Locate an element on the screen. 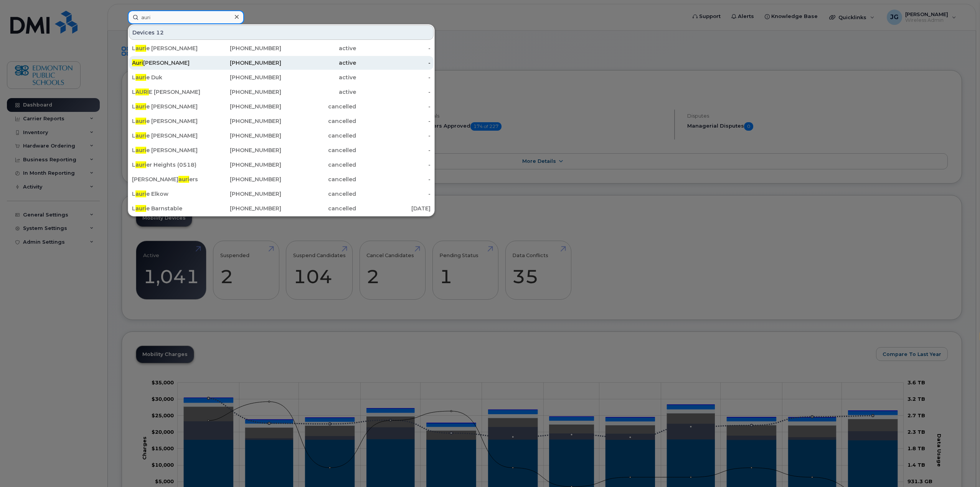  span: AURI is located at coordinates (142, 92).